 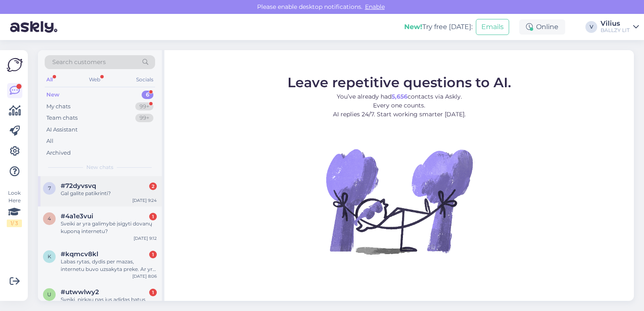 What do you see at coordinates (542, 27) in the screenshot?
I see `div: Online` at bounding box center [542, 27].